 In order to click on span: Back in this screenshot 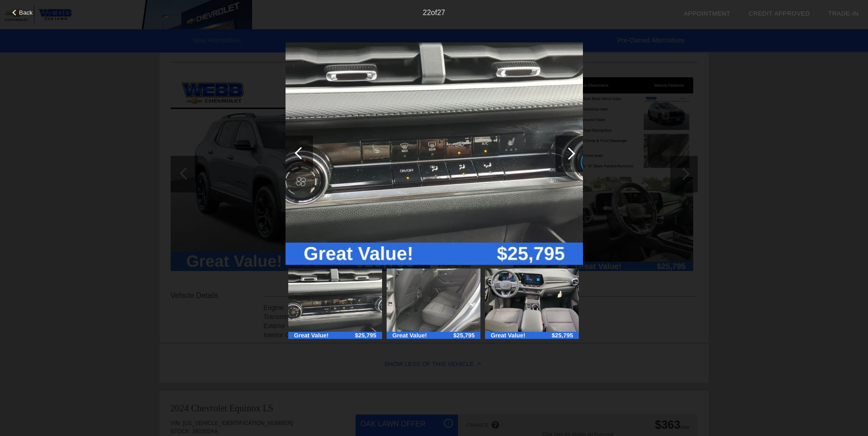, I will do `click(26, 12)`.